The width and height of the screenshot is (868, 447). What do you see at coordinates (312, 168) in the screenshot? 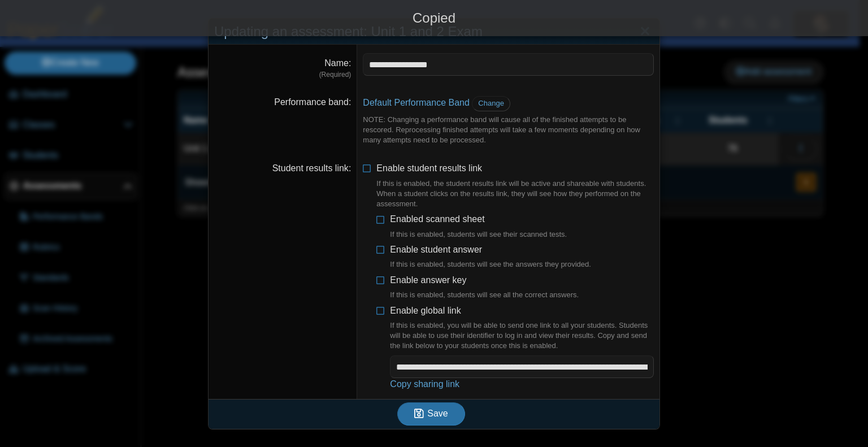
I see `label: Student results link` at bounding box center [312, 168].